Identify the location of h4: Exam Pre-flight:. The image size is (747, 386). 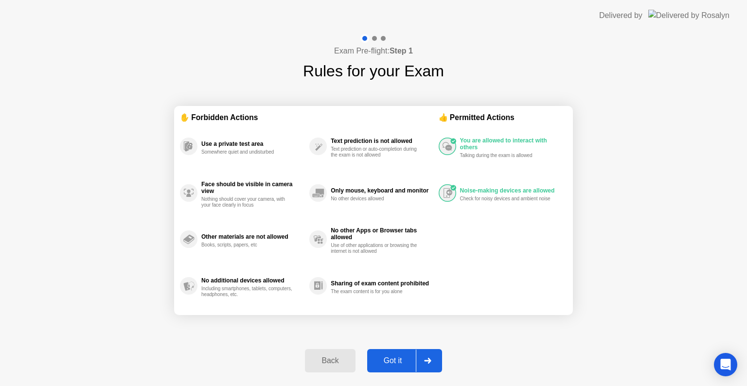
(374, 51).